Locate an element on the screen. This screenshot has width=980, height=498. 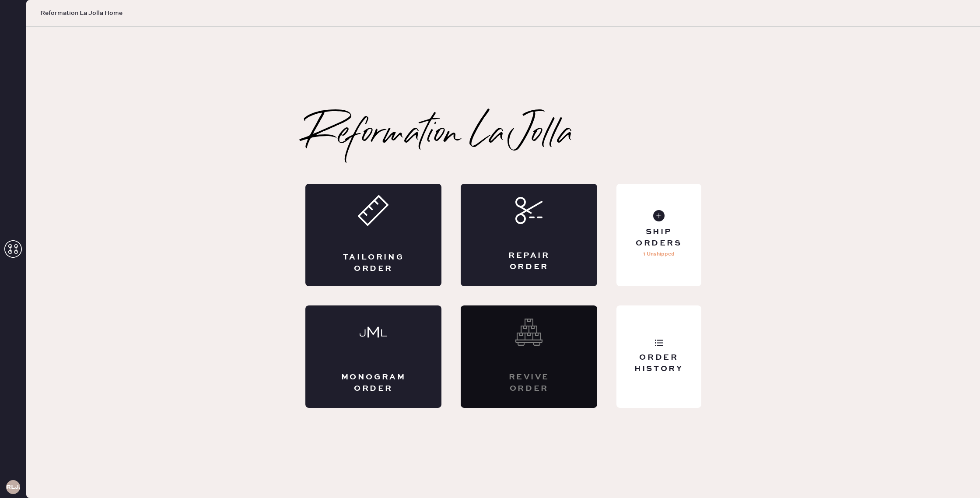
h2: Reformation La Jolla is located at coordinates (439, 134).